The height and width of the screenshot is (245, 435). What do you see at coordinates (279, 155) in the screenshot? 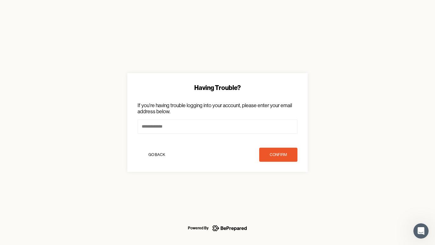
I see `button: confirm` at bounding box center [279, 155].